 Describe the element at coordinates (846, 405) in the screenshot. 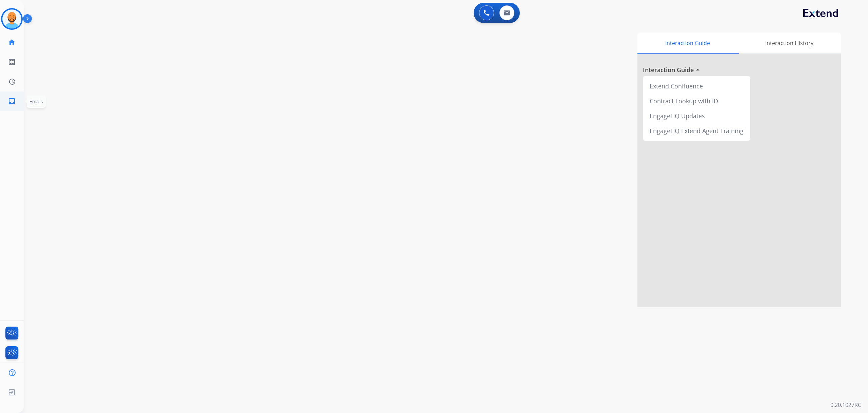

I see `p: 0.20.1027RC` at that location.